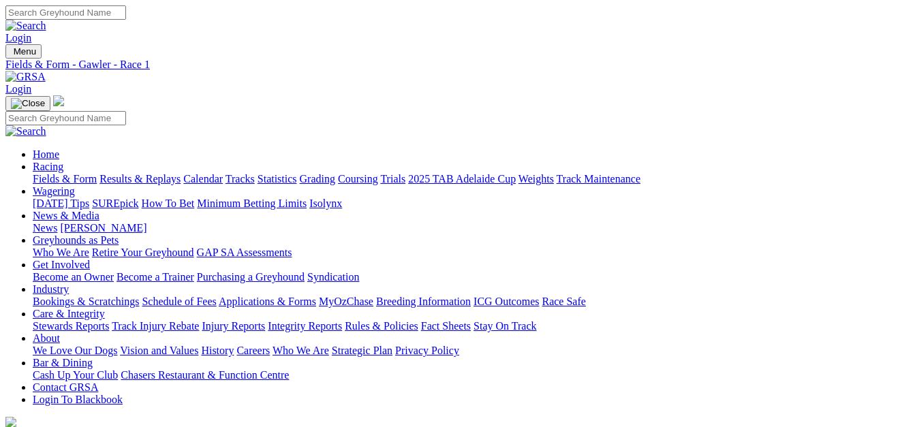 The width and height of the screenshot is (915, 427). I want to click on a: Track Injury Rebate, so click(155, 326).